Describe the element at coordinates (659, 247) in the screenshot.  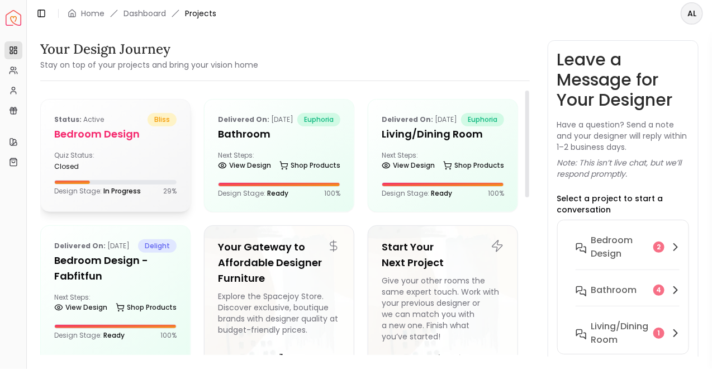
I see `div: 2` at that location.